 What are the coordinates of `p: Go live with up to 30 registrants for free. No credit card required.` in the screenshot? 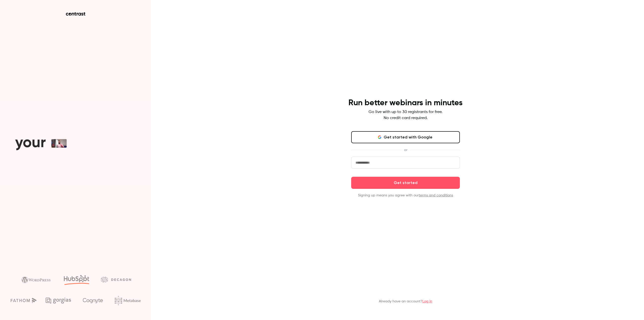 It's located at (406, 115).